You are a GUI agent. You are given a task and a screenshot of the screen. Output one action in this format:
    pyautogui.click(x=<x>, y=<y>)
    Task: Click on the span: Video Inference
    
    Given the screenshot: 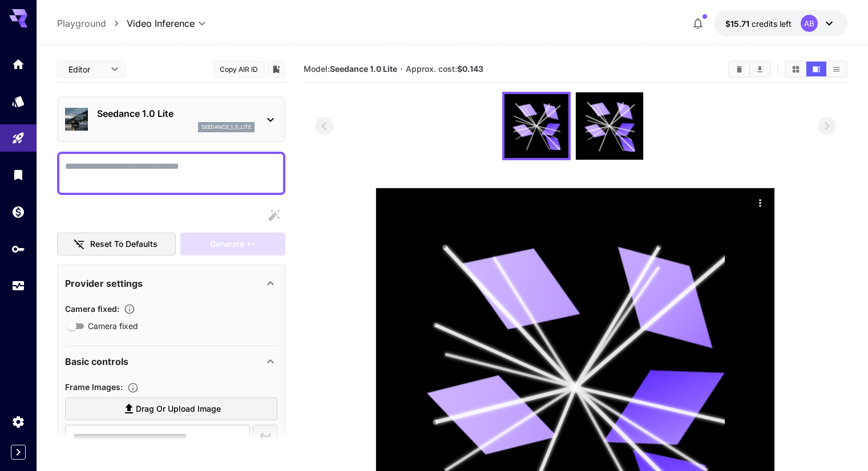 What is the action you would take?
    pyautogui.click(x=160, y=23)
    